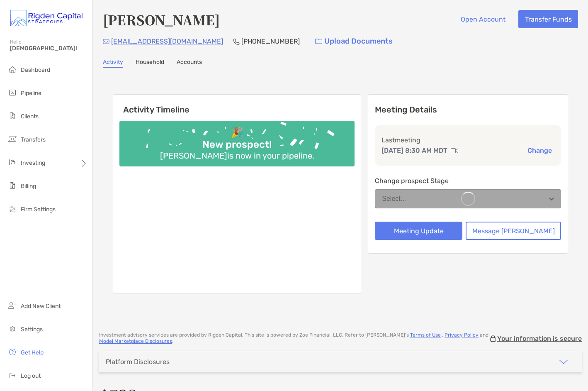 The width and height of the screenshot is (588, 391). I want to click on a: Privacy Policy, so click(461, 335).